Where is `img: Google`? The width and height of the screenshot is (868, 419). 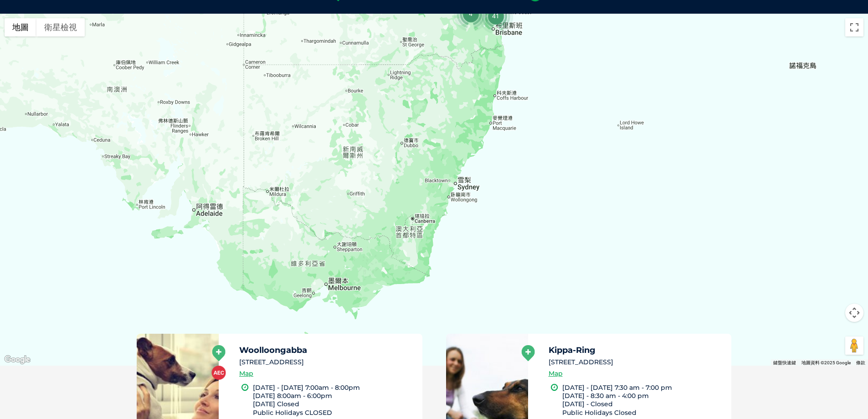 img: Google is located at coordinates (18, 360).